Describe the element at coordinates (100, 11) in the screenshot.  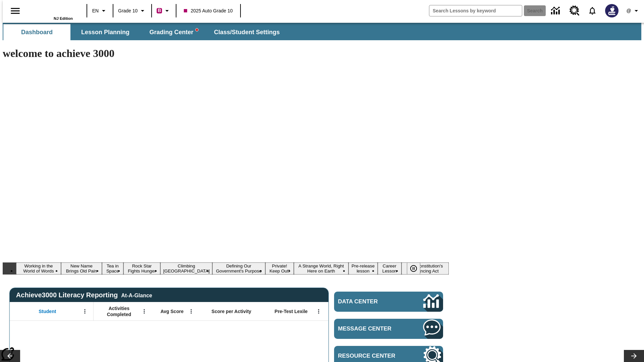
I see `button: Language: EN, Select a language` at that location.